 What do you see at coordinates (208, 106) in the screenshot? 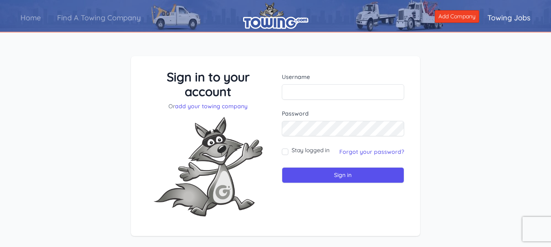
I see `p: Or` at bounding box center [208, 106].